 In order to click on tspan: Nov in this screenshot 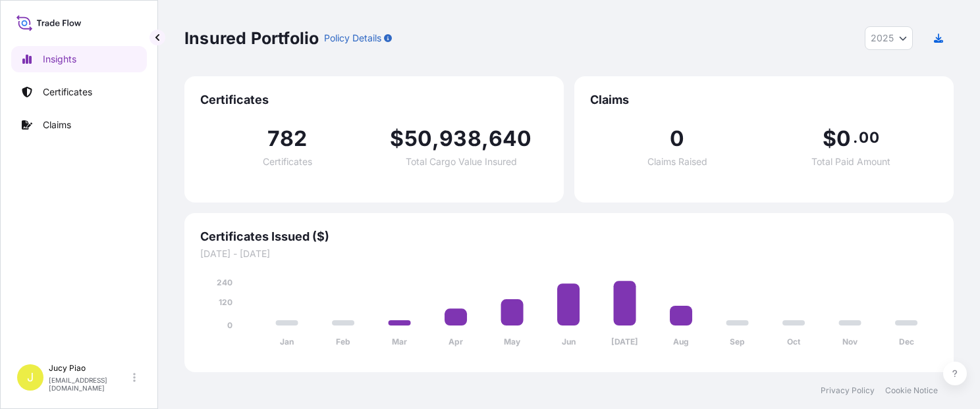, I will do `click(850, 342)`.